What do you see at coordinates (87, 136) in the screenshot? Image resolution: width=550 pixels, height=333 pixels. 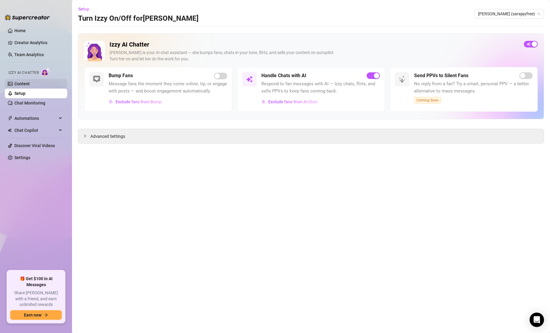 I see `div: collapsed` at bounding box center [87, 136].